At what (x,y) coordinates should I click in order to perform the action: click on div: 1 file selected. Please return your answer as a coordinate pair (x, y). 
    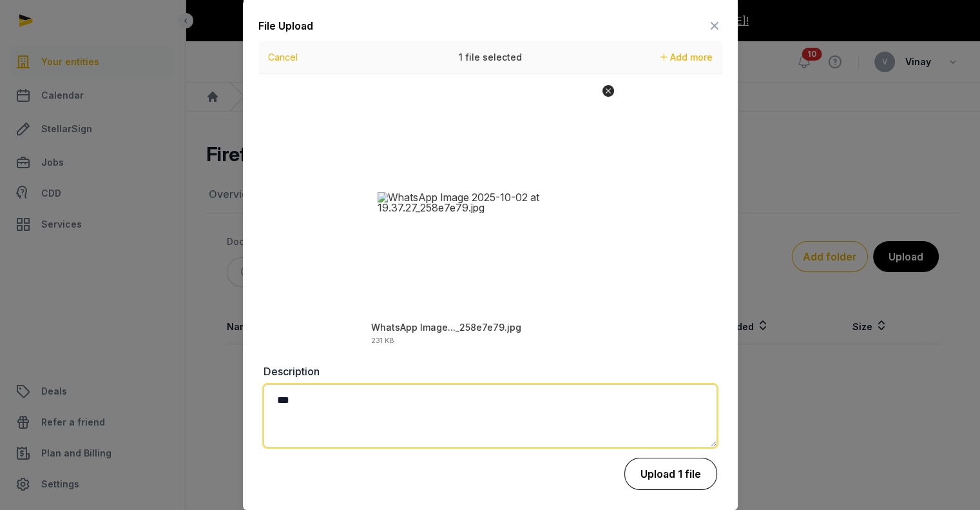
    Looking at the image, I should click on (490, 57).